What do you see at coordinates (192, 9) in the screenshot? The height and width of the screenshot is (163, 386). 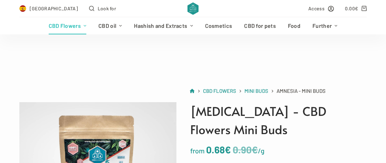 I see `img: CBD Alchemy` at bounding box center [192, 9].